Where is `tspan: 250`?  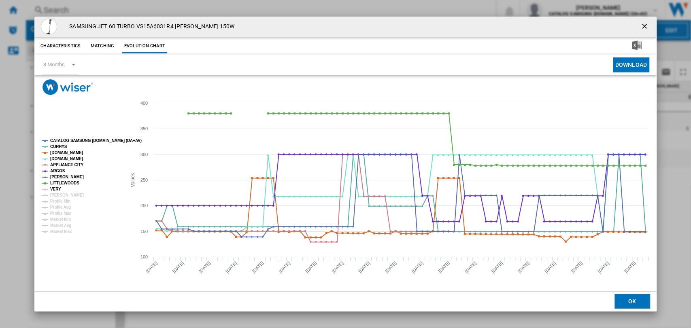 tspan: 250 is located at coordinates (144, 180).